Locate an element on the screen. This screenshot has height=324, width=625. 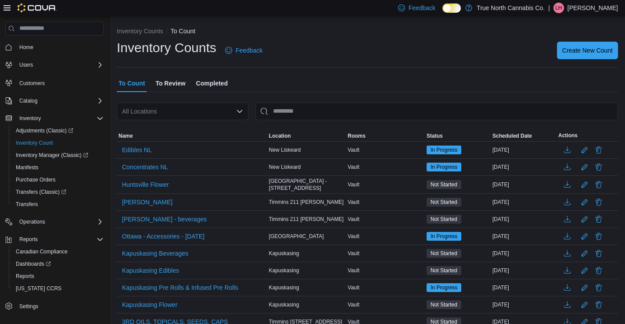
button: Name is located at coordinates (192, 136).